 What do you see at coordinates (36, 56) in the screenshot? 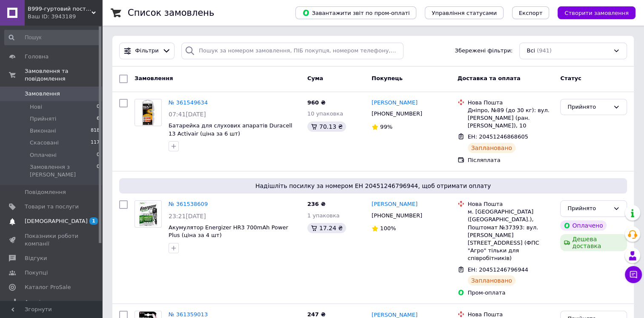
I see `span: Головна` at bounding box center [36, 56].